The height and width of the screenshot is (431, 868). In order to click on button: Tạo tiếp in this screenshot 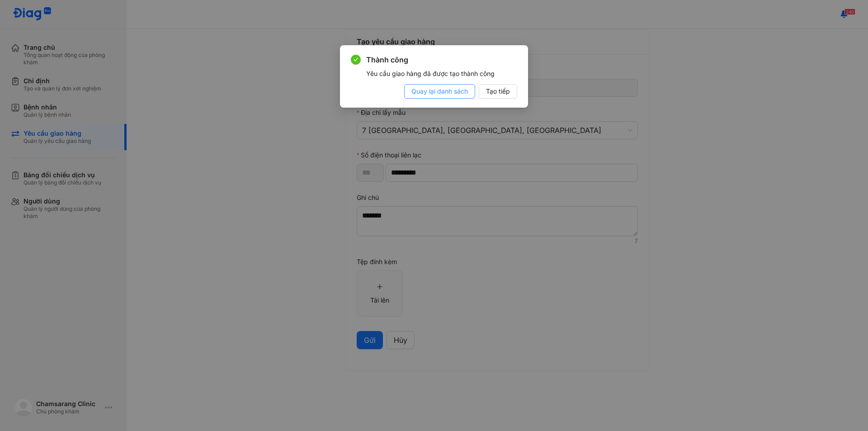, I will do `click(498, 91)`.